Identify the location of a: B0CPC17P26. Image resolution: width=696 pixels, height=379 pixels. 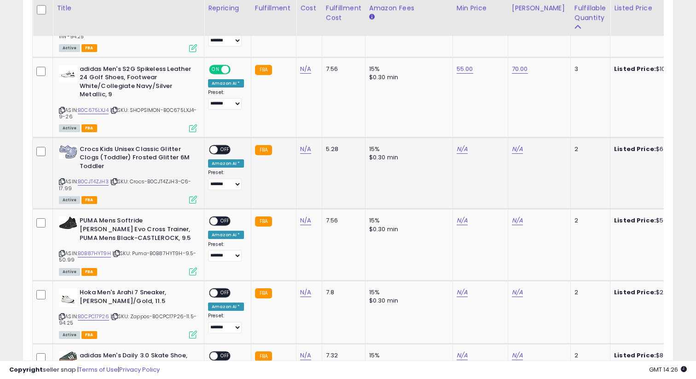
(93, 316).